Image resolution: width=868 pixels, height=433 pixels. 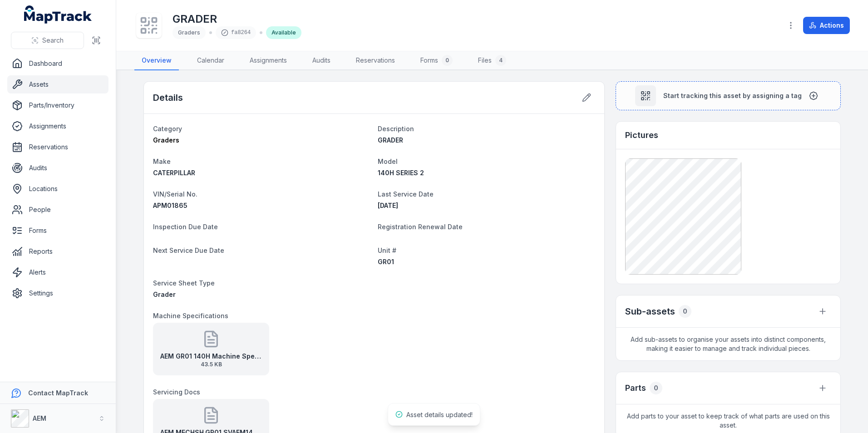 I want to click on div: Available, so click(x=284, y=33).